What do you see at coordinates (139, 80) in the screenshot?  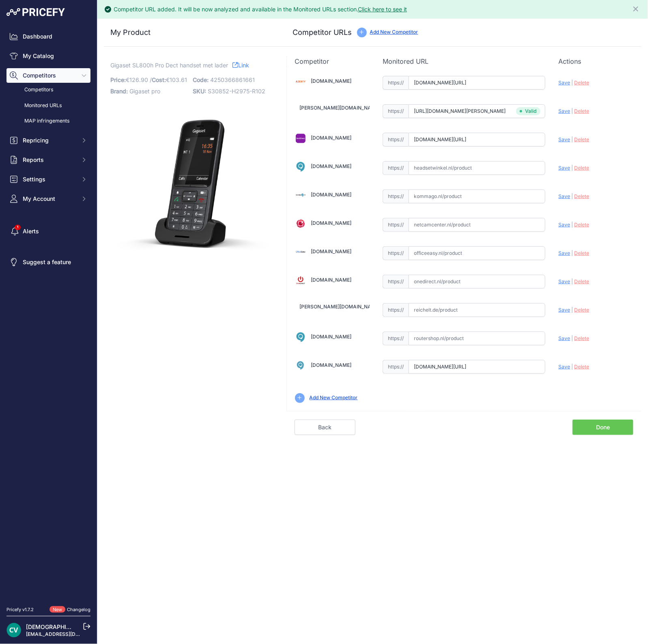 I see `span: 126.90` at bounding box center [139, 80].